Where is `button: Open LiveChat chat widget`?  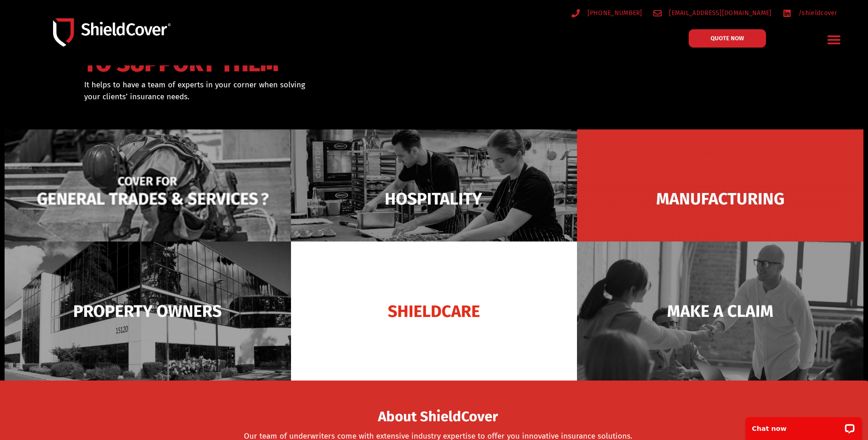 button: Open LiveChat chat widget is located at coordinates (111, 17).